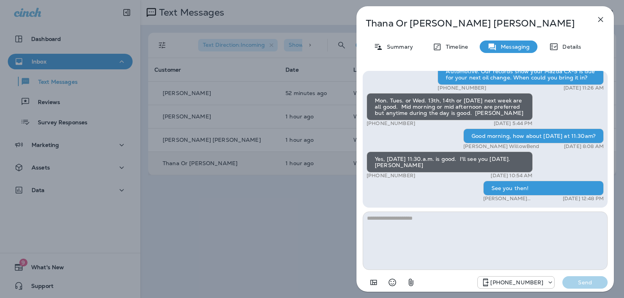 The image size is (624, 298). I want to click on button: Add in a premade template, so click(374, 283).